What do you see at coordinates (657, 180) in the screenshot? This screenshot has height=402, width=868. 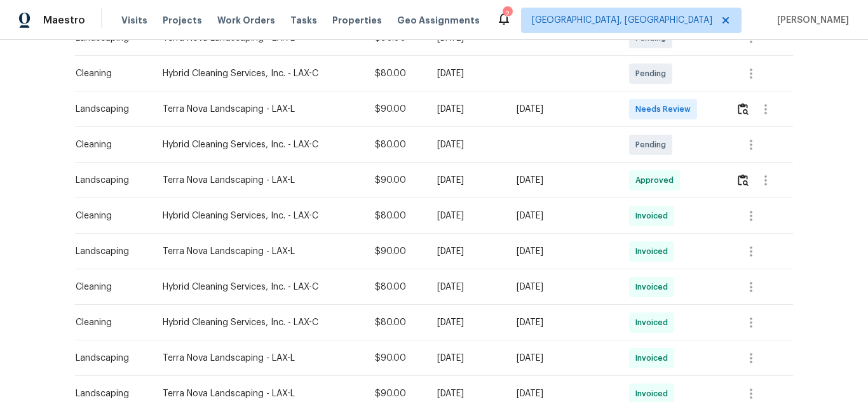 I see `span: Approved` at bounding box center [657, 180].